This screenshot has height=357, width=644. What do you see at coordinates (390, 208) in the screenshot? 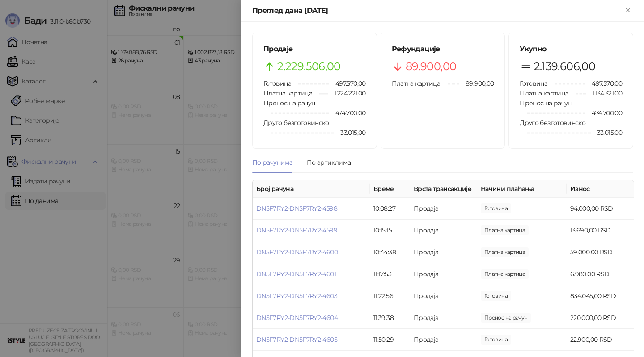
I see `td: 10:08:27` at bounding box center [390, 208].